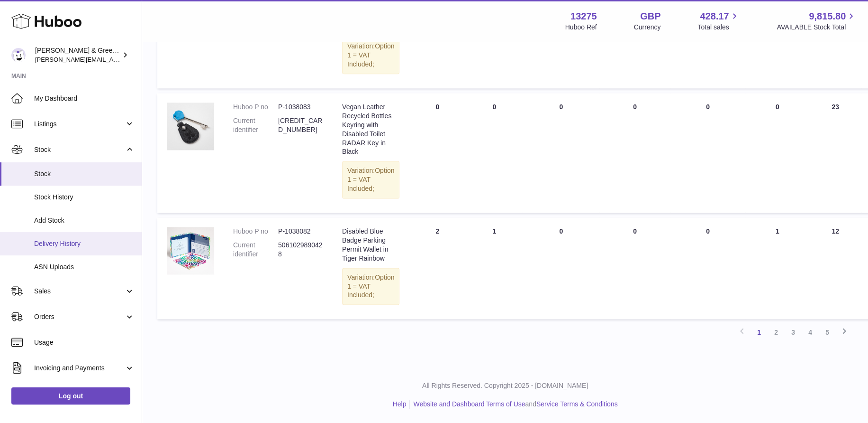 This screenshot has height=423, width=868. Describe the element at coordinates (79, 317) in the screenshot. I see `span: Orders` at that location.